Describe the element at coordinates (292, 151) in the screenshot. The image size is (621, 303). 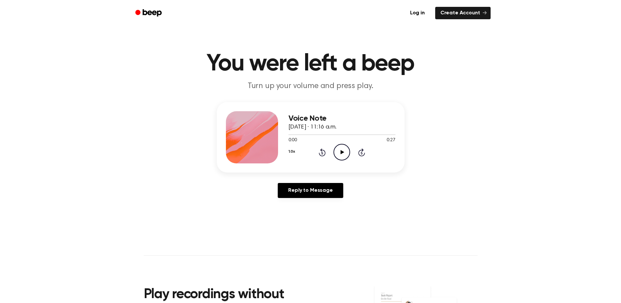
I see `button: 1.0x` at that location.